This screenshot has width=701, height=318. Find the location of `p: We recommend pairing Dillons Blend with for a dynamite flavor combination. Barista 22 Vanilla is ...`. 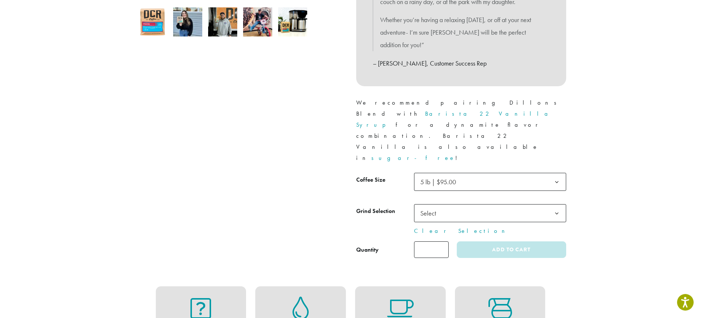

p: We recommend pairing Dillons Blend with for a dynamite flavor combination. Barista 22 Vanilla is ... is located at coordinates (461, 130).